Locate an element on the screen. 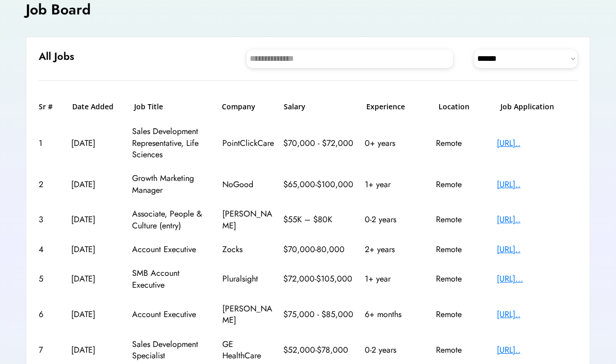 Image resolution: width=616 pixels, height=364 pixels. div: $70,000 - $72,000 is located at coordinates (320, 143).